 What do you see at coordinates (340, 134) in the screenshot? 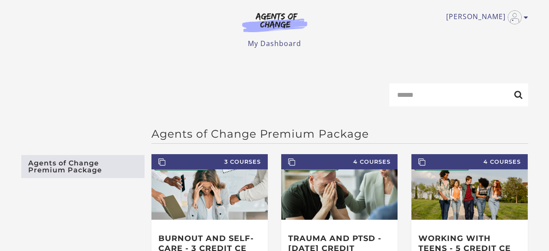
I see `h2: Agents of Change Premium Package` at bounding box center [340, 134].